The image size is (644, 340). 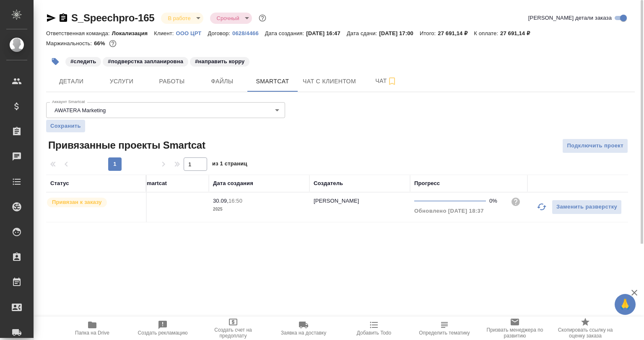 I want to click on span: Услуги, so click(x=121, y=81).